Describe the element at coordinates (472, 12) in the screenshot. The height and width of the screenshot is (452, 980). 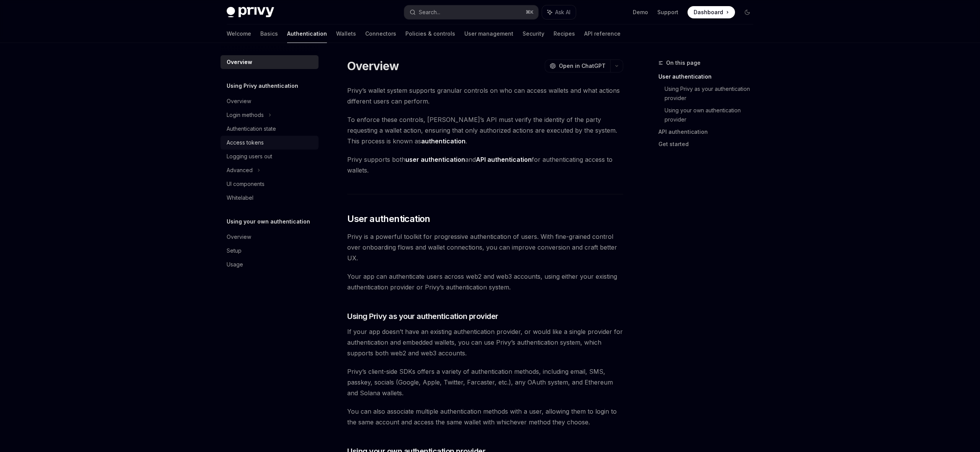
I see `button: Search...⌘K` at that location.